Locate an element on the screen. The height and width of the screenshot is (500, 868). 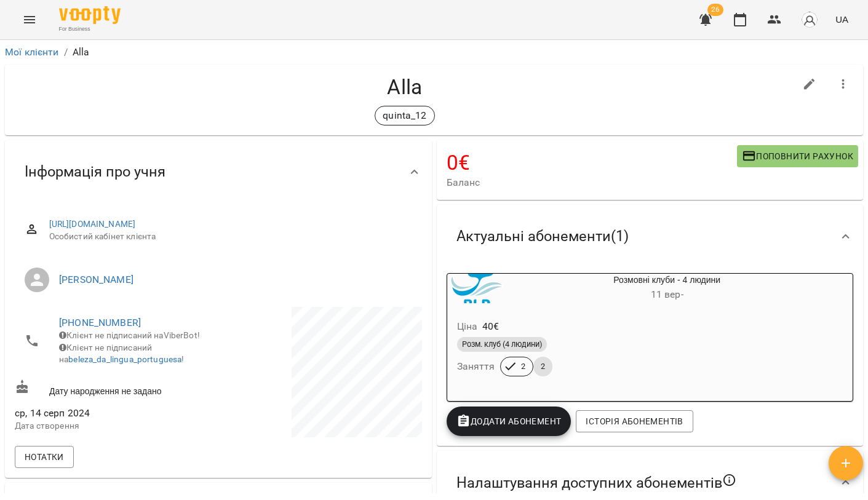
h6: Ціна is located at coordinates (468, 326).